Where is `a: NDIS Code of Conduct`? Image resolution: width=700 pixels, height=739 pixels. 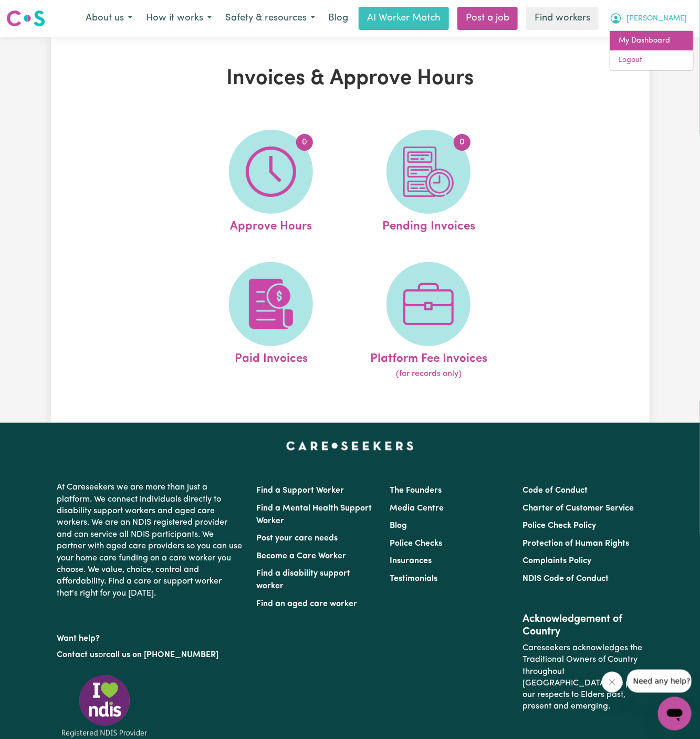
a: NDIS Code of Conduct is located at coordinates (565, 579).